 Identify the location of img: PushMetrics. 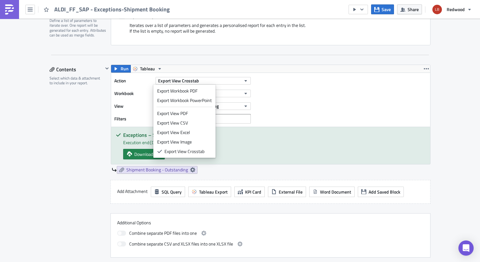
(10, 10).